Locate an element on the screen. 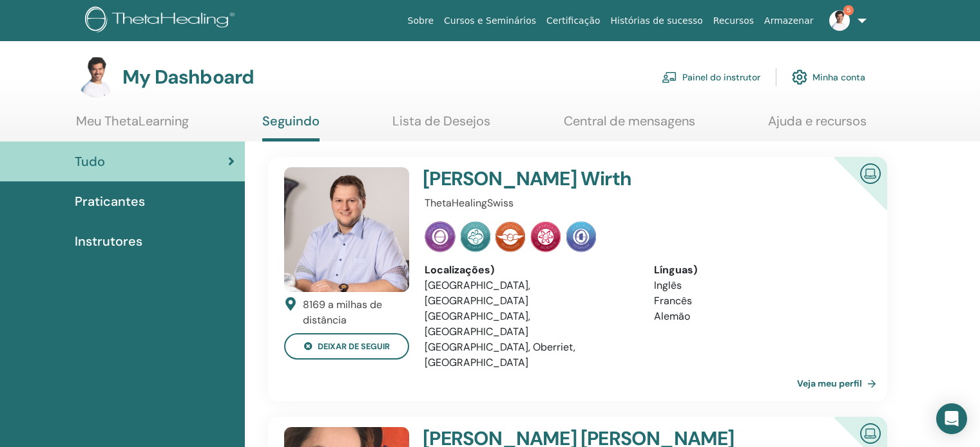  a: Armazenar is located at coordinates (788, 20).